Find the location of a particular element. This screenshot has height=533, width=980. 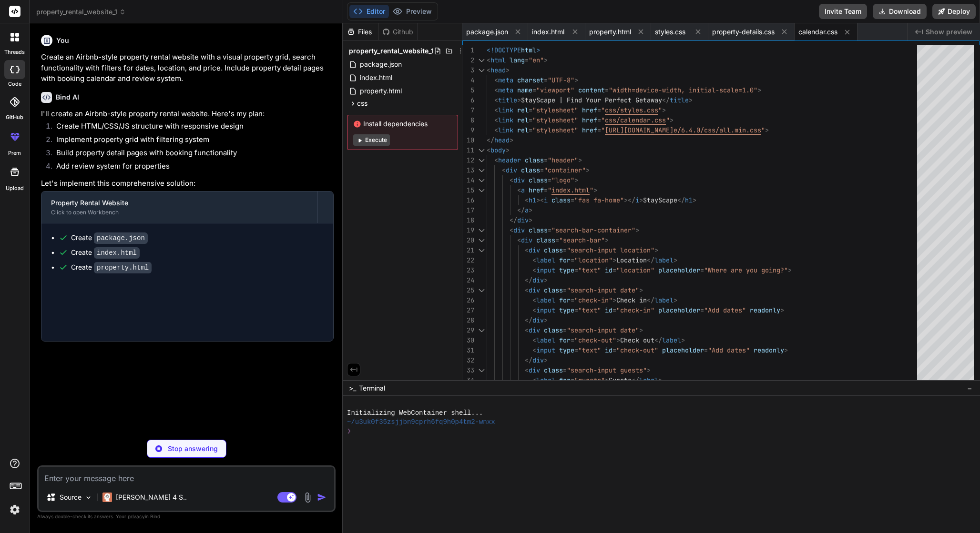

button: Preview is located at coordinates (412, 12).